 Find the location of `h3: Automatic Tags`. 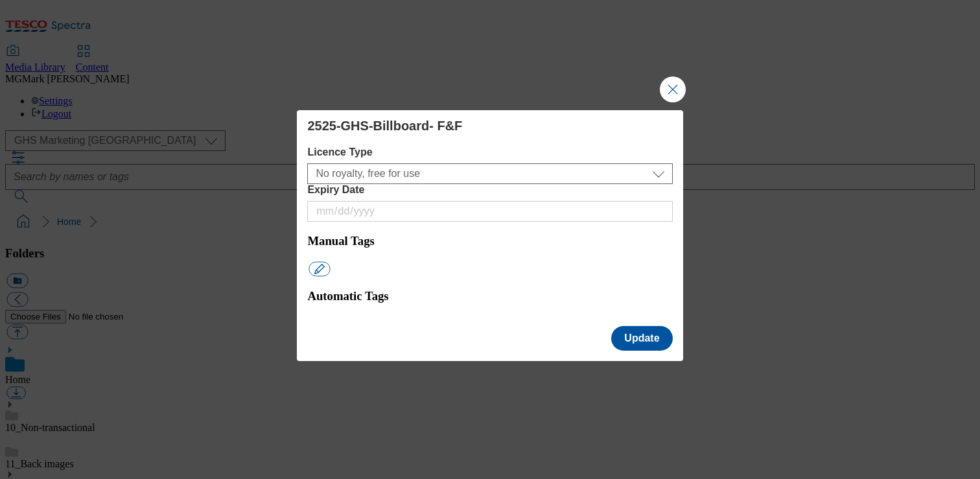

h3: Automatic Tags is located at coordinates (489, 296).